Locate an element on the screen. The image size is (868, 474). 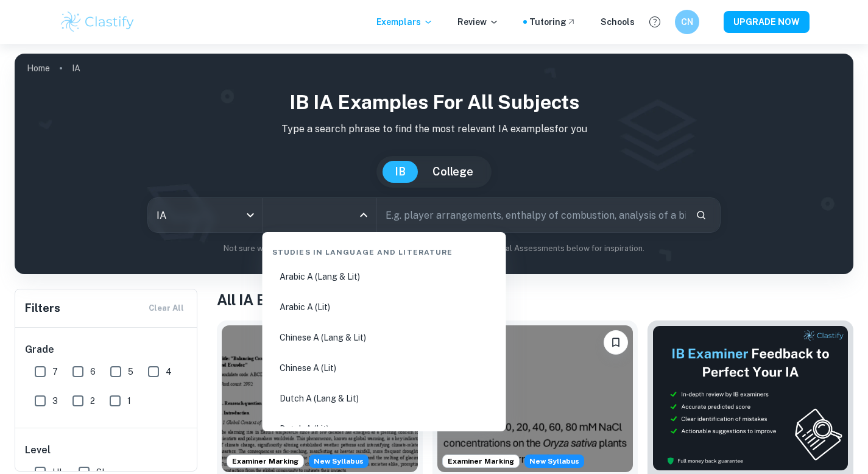
h6: CN is located at coordinates (686, 22).